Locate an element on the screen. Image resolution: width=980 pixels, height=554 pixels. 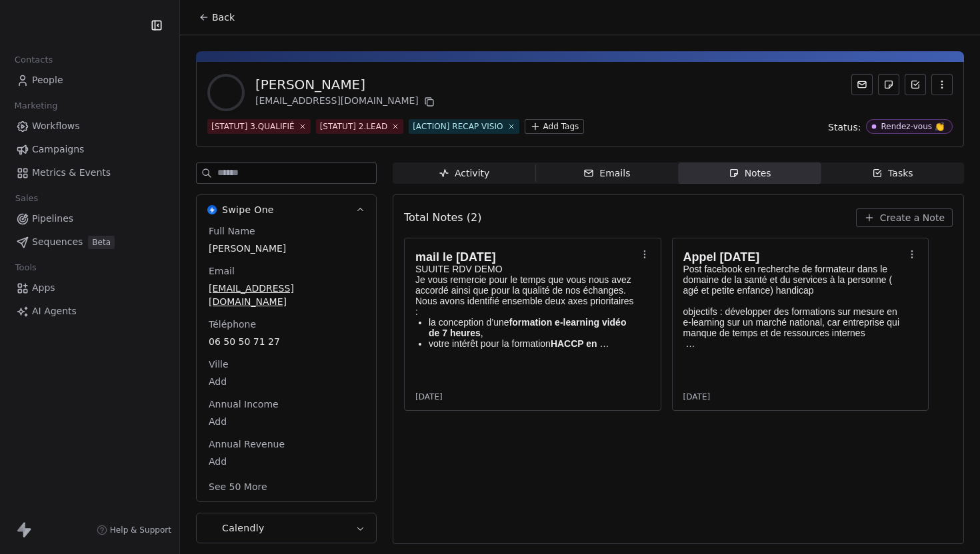
button: Back is located at coordinates (217, 17).